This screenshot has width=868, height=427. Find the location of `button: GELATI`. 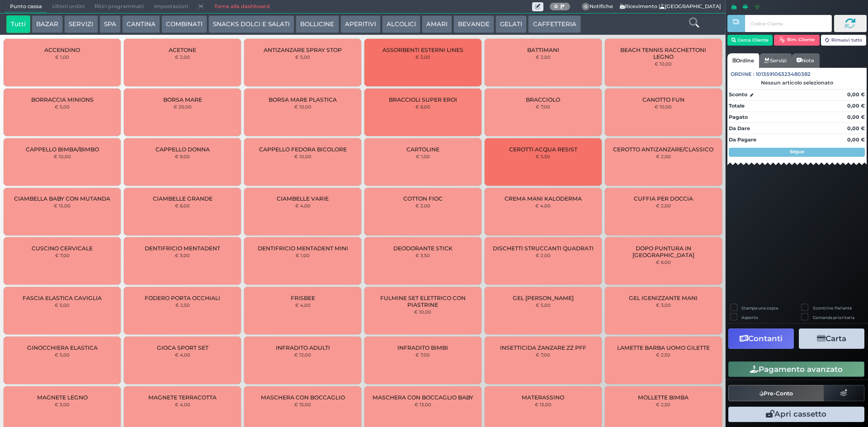

button: GELATI is located at coordinates (511, 24).